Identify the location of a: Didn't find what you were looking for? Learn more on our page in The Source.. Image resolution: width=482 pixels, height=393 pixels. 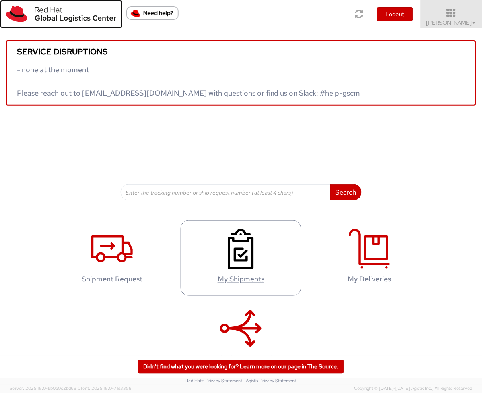
(241, 366).